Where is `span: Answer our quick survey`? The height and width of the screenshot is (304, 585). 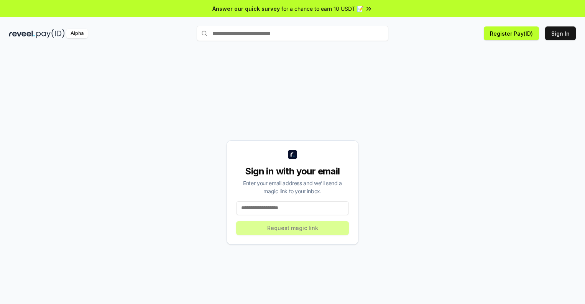 span: Answer our quick survey is located at coordinates (246, 8).